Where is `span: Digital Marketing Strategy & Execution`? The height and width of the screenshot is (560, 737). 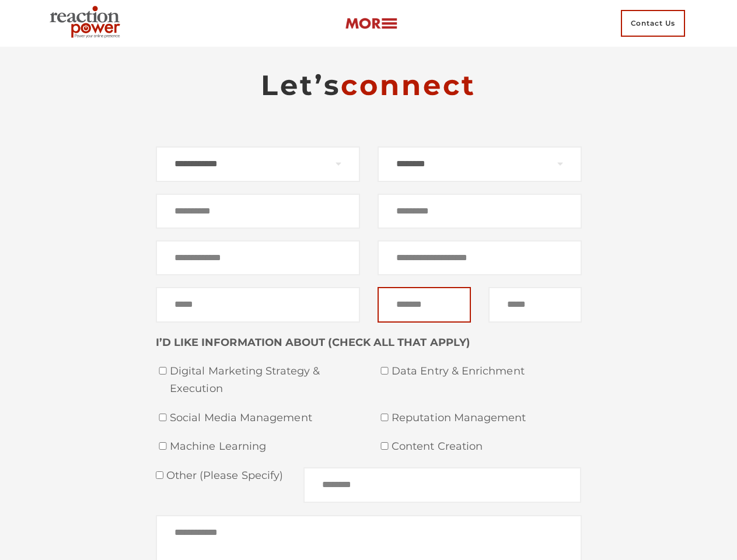
span: Digital Marketing Strategy & Execution is located at coordinates (265, 380).